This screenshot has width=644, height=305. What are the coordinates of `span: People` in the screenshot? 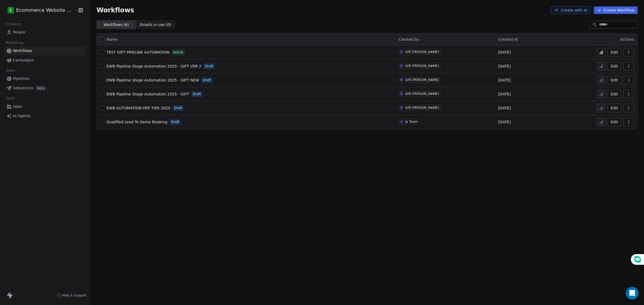 It's located at (19, 32).